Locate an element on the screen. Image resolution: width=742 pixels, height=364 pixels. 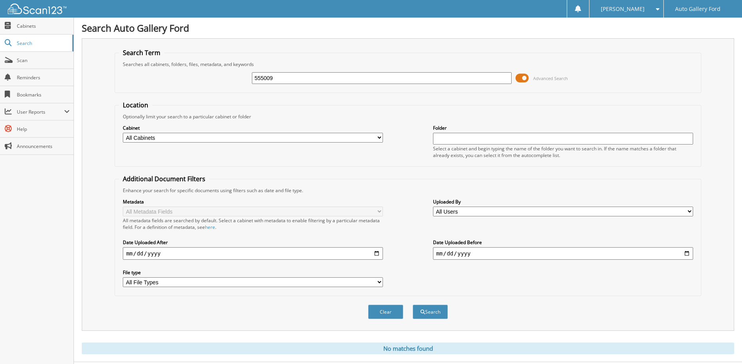
div: Select a cabinet and begin typing the name of the folder you want to search in. If the name match... is located at coordinates (563, 152).